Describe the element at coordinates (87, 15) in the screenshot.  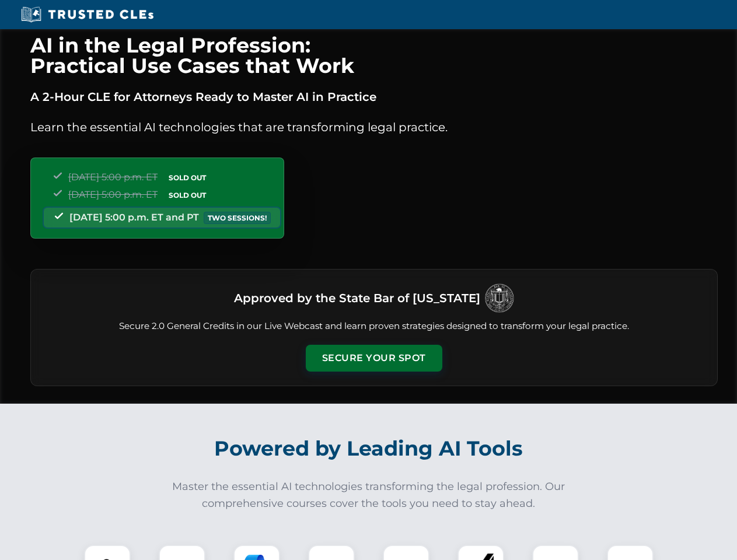
I see `img: Trusted CLEs` at that location.